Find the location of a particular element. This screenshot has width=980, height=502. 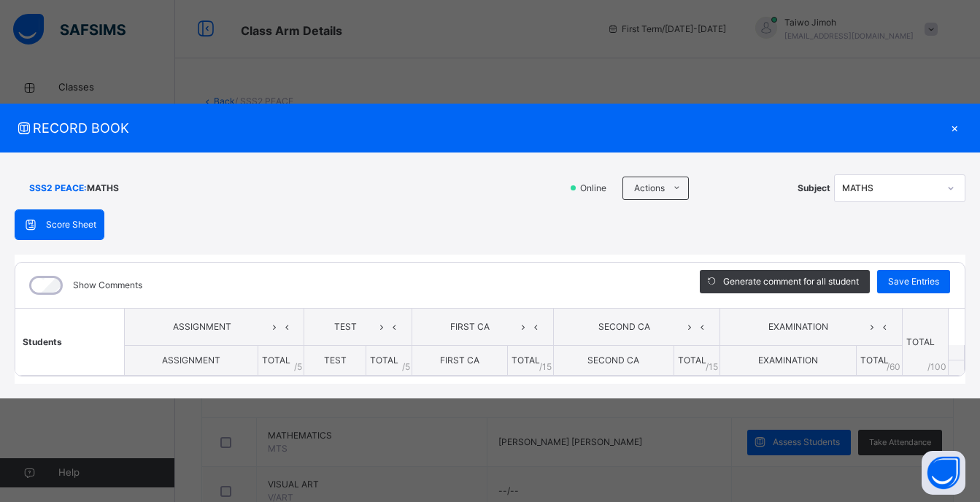

th: TOTAL is located at coordinates (925, 341).